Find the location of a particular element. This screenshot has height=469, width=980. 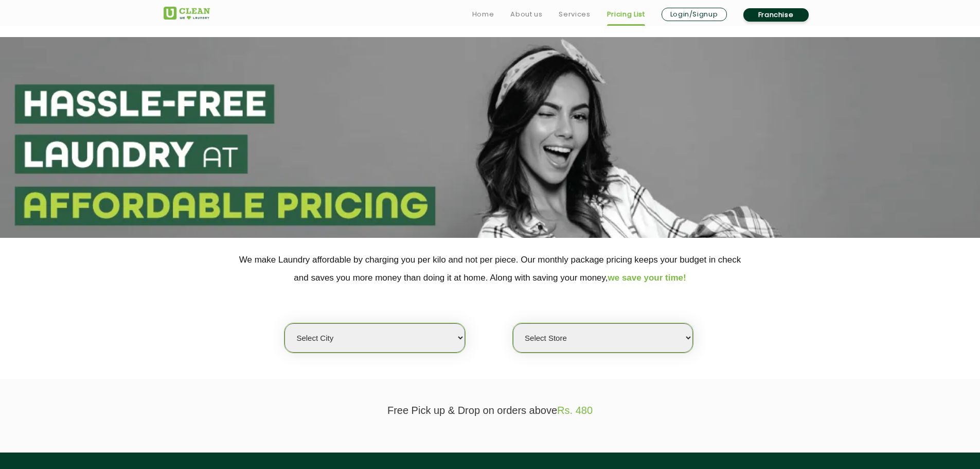

img: UClean Laundry and Dry Cleaning is located at coordinates (186, 13).